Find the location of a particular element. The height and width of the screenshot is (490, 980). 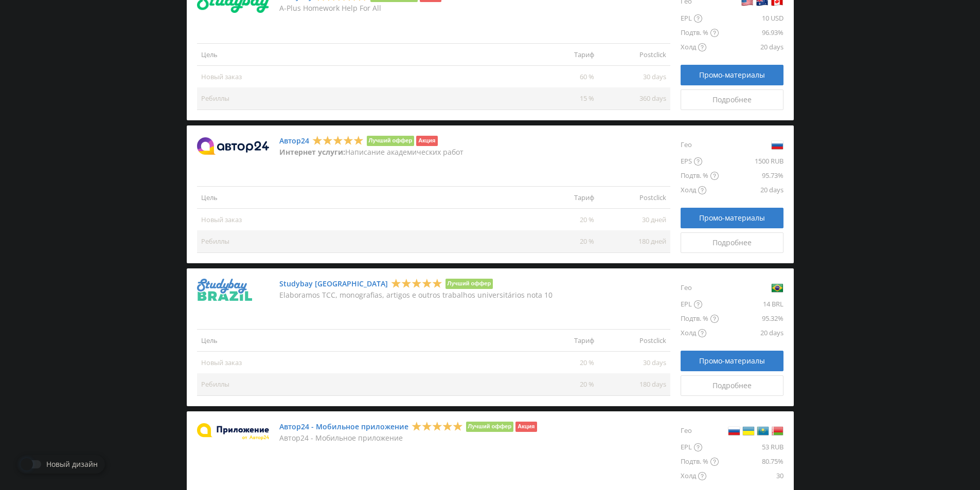

div: 1500 RUB is located at coordinates (751, 161).